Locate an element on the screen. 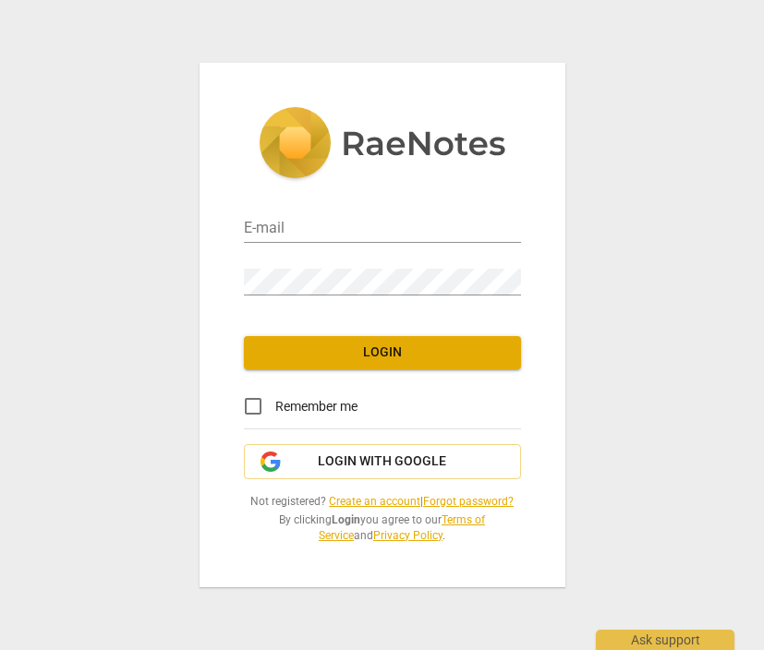 The height and width of the screenshot is (650, 764). span: Not registered? | is located at coordinates (382, 501).